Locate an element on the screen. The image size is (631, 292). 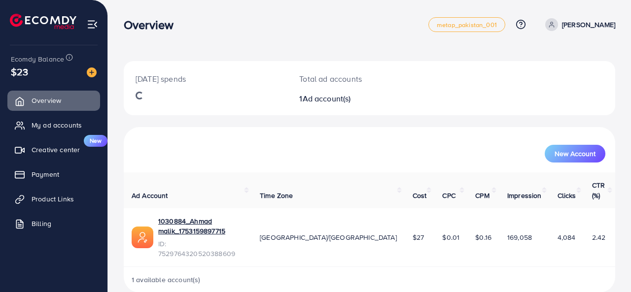
a: logo is located at coordinates (43, 21).